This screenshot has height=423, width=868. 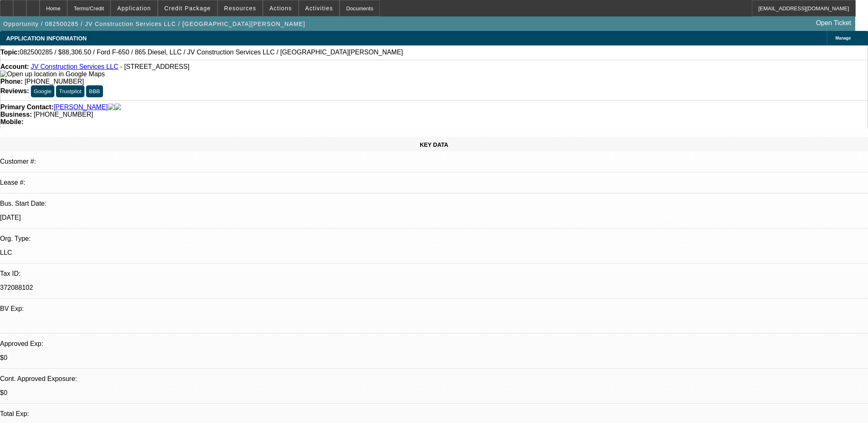 I want to click on span: Activities, so click(x=320, y=8).